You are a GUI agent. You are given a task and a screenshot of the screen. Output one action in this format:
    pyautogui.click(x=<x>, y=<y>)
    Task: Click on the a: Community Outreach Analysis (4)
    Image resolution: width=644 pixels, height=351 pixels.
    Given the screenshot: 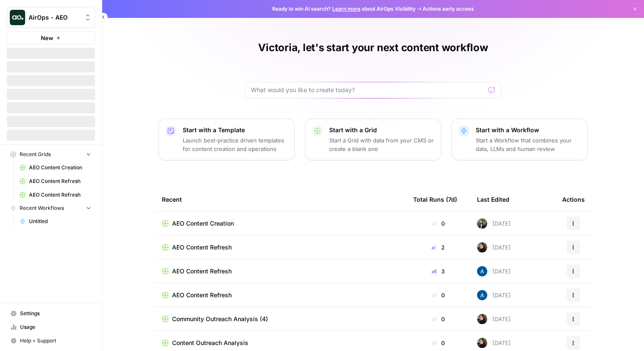 What is the action you would take?
    pyautogui.click(x=281, y=319)
    